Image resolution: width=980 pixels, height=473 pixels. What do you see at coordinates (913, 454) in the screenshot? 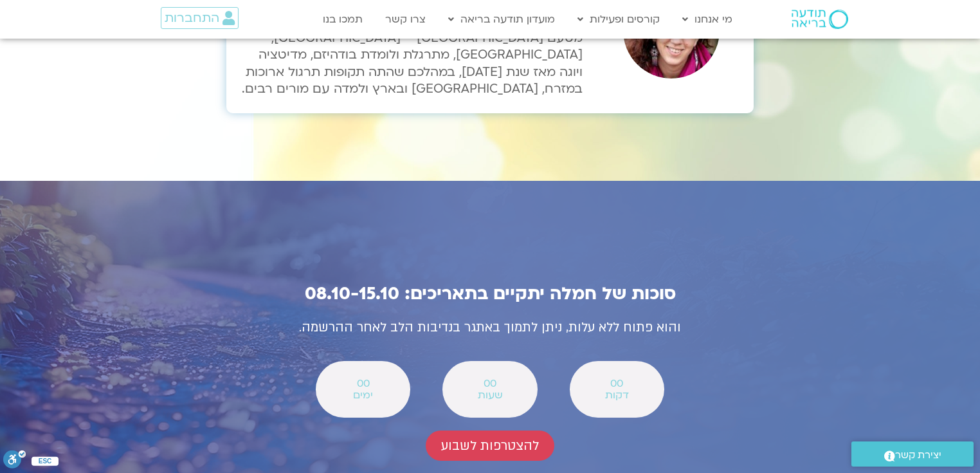
I see `a: יצירת קשר` at bounding box center [913, 454].